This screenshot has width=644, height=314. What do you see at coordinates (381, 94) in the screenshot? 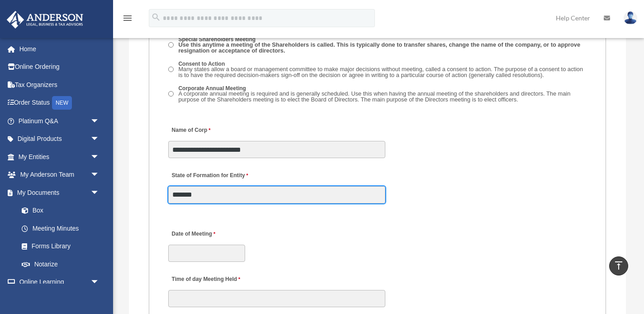
I see `label: Corporate Annual Meeting` at bounding box center [381, 94].